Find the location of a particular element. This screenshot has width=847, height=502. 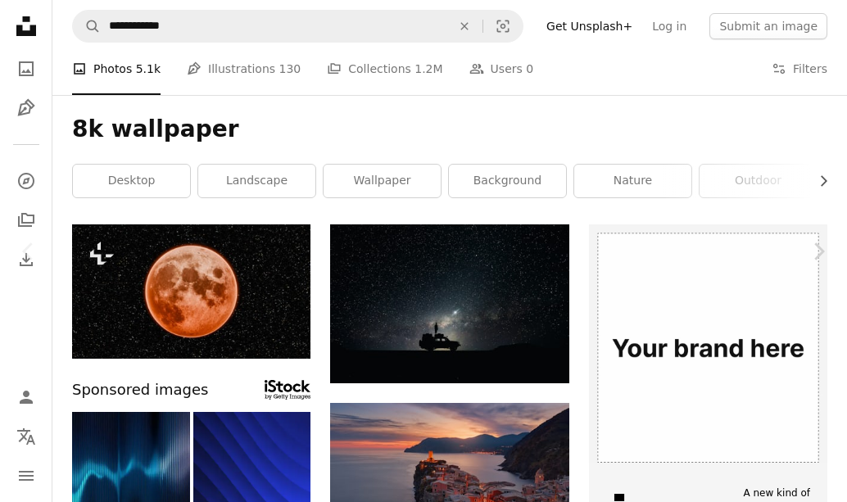

img: A full moon is seen in the night sky is located at coordinates (191, 292).